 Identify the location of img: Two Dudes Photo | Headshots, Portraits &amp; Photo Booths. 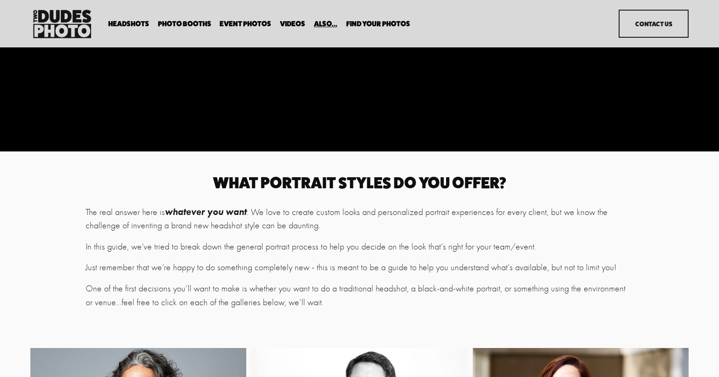
(62, 24).